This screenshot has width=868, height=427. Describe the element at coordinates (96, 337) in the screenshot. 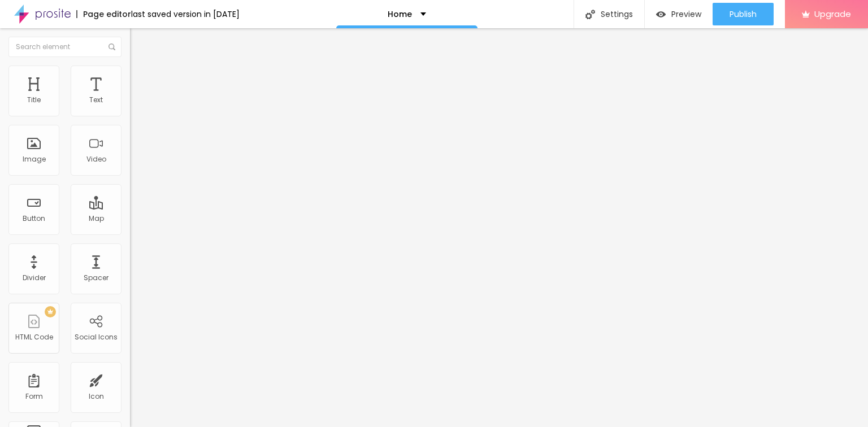

I see `div: Social Icons` at that location.